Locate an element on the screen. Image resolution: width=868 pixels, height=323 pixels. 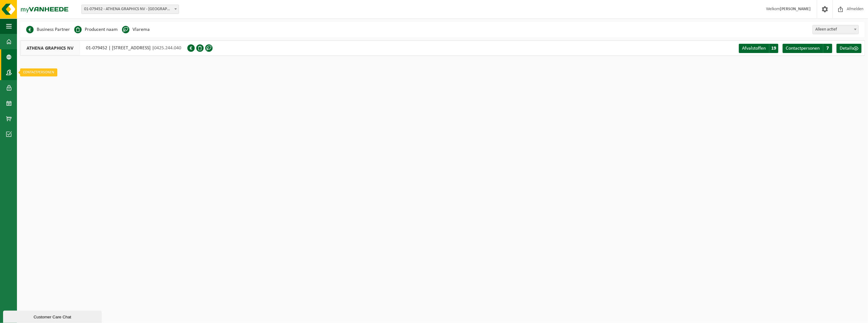
span: ATHENA GRAPHICS NV is located at coordinates (50, 48).